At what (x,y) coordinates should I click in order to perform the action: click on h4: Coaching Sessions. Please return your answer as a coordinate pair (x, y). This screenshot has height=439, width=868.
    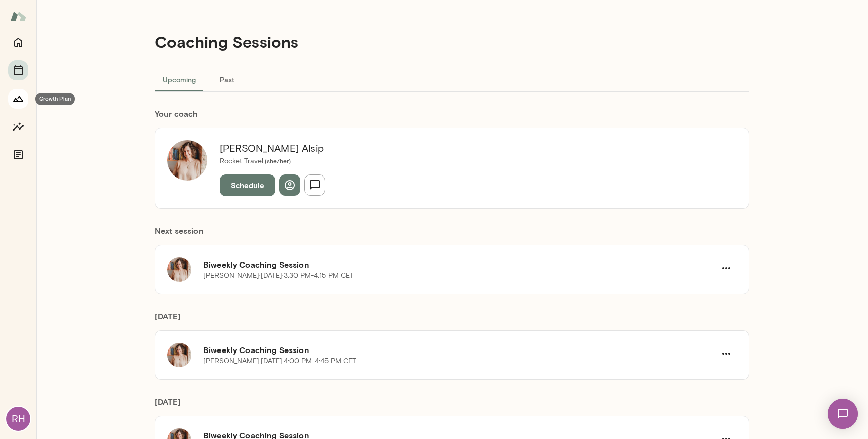
    Looking at the image, I should click on (226, 42).